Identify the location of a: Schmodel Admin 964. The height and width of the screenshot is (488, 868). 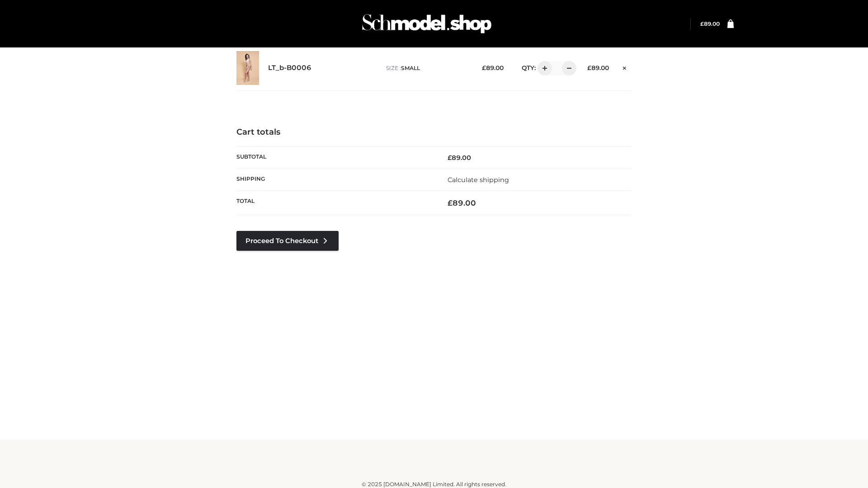
(427, 23).